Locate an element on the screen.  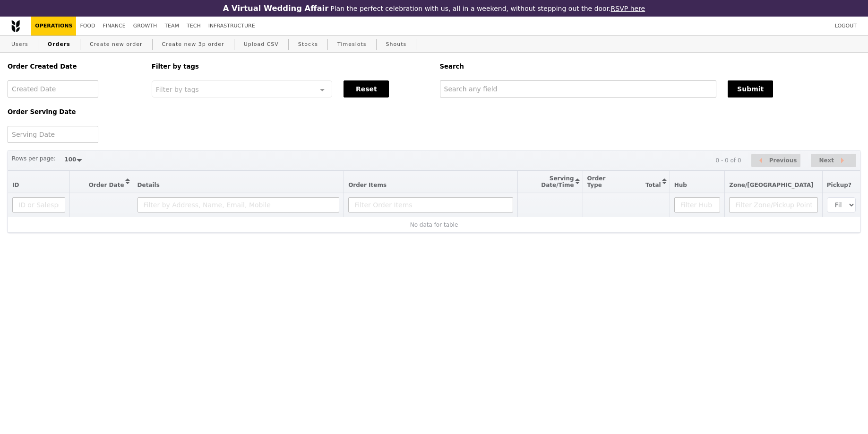
input: Filter by Address, Name, Email, Mobile is located at coordinates (238, 205).